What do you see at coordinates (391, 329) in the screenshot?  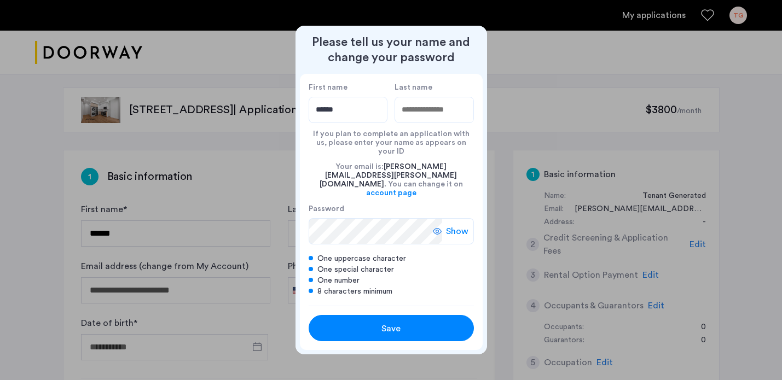 I see `span: Save` at bounding box center [391, 329].